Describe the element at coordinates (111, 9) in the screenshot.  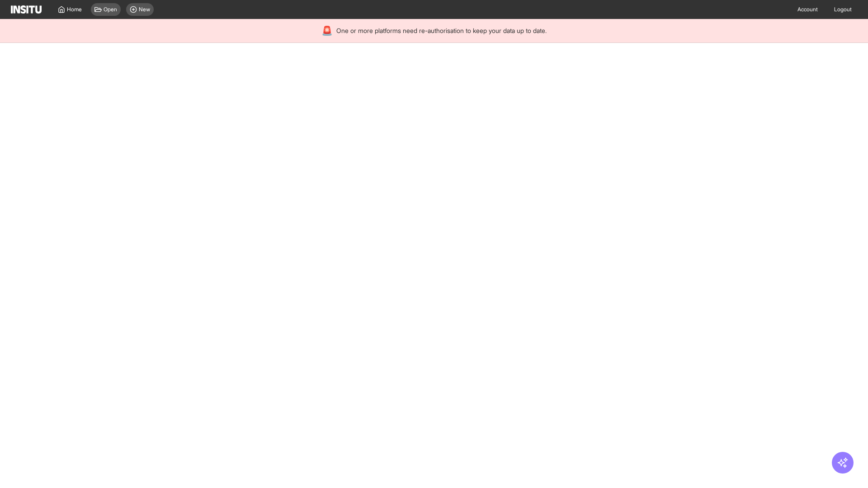
I see `span: Open` at that location.